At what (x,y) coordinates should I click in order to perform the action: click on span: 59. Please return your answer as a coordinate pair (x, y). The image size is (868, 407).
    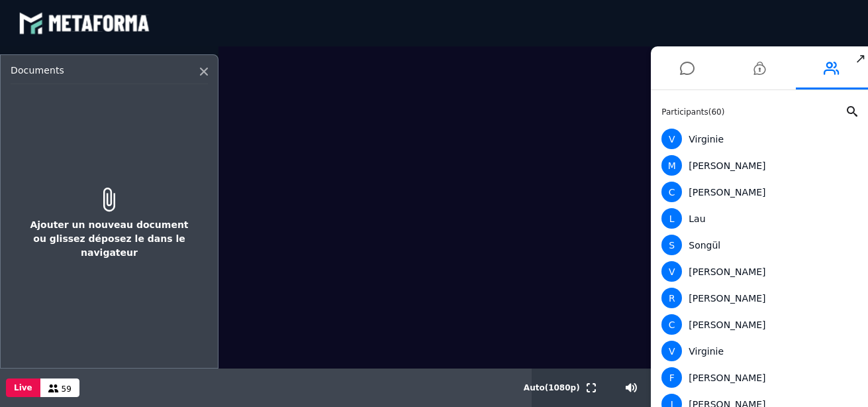
    Looking at the image, I should click on (66, 388).